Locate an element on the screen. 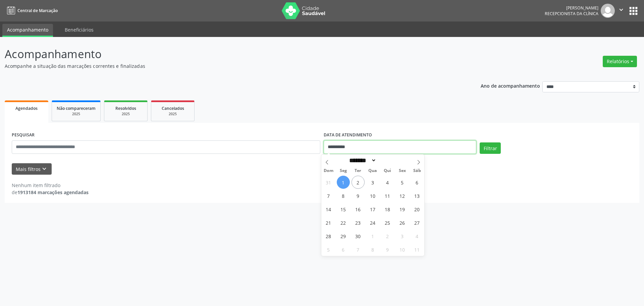  span: Setembro 30, 2025 is located at coordinates (358, 236).